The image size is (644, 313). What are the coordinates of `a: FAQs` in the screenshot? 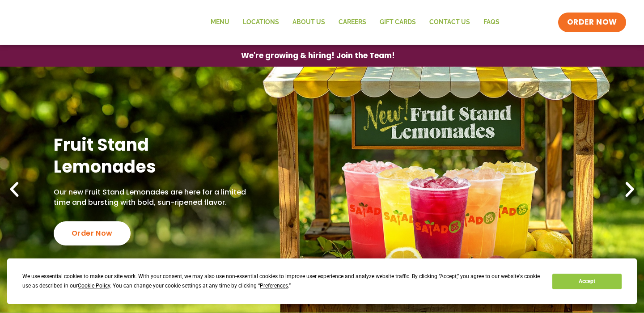 It's located at (491, 22).